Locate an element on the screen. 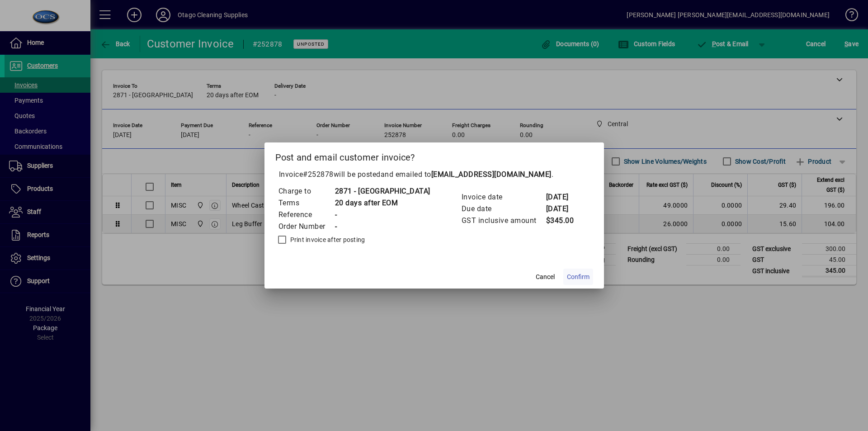 The height and width of the screenshot is (431, 868). td: $345.00 is located at coordinates (564, 221).